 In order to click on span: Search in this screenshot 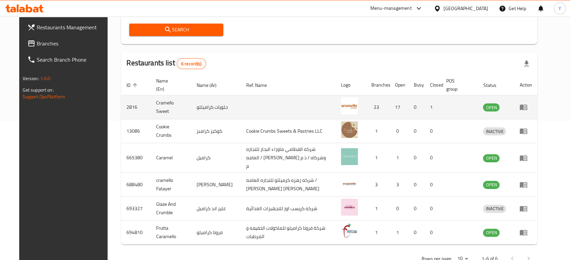, I will do `click(176, 30)`.